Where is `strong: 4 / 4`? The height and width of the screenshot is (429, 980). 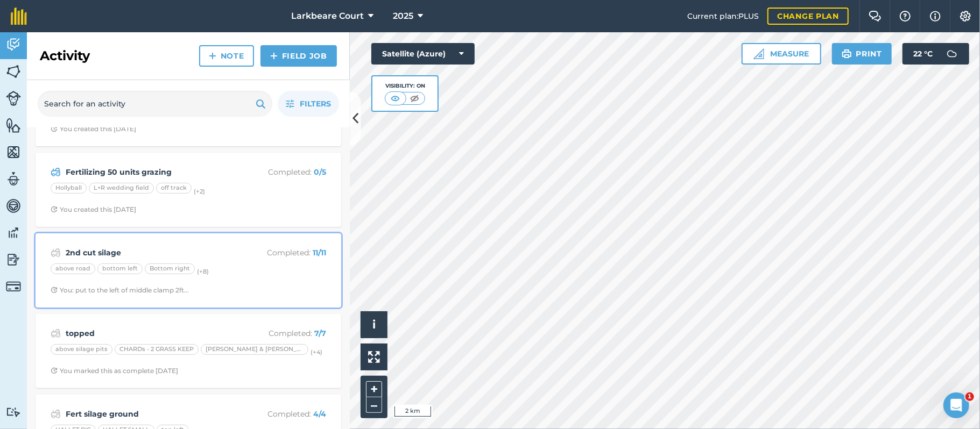
strong: 4 / 4 is located at coordinates (319, 414).